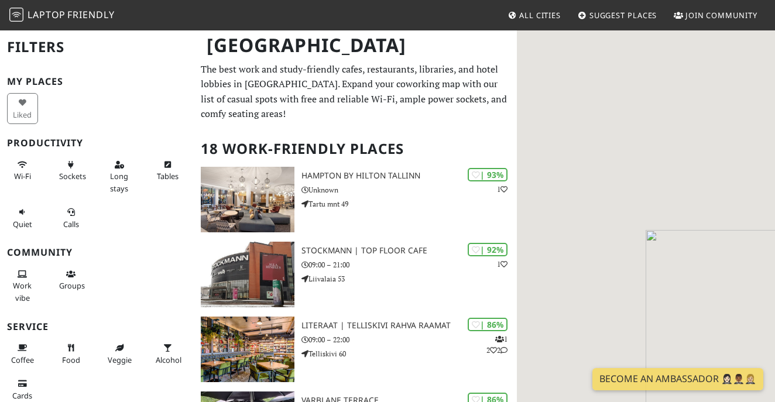  Describe the element at coordinates (678, 380) in the screenshot. I see `a: Become an Ambassador 🤵🏻‍♀️🤵🏾‍♂️🤵🏼‍♀️` at that location.